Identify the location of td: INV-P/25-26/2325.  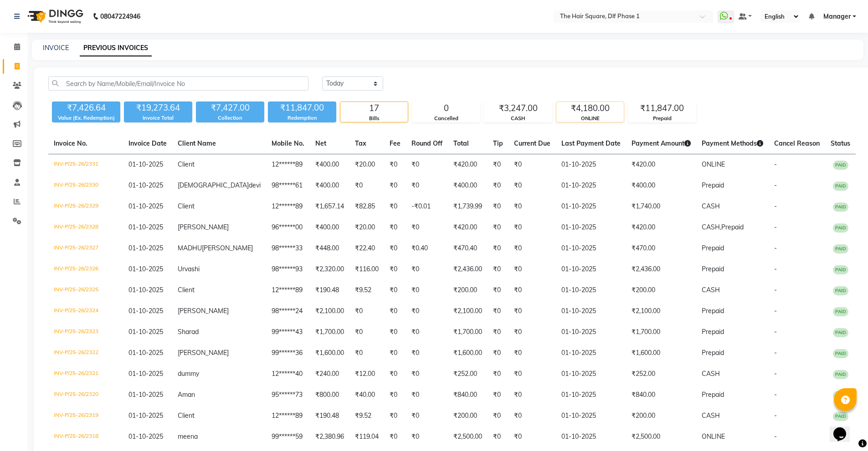
(86, 290).